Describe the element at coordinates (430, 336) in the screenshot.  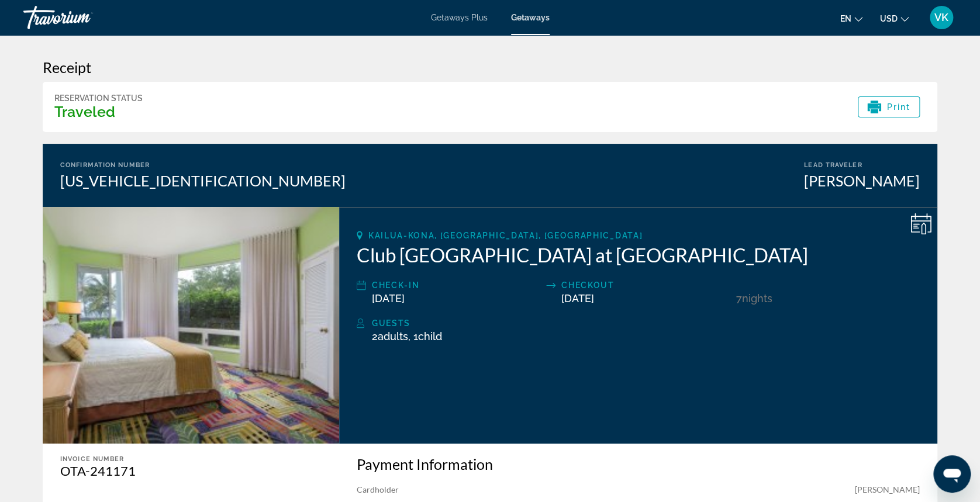
I see `span: Child` at that location.